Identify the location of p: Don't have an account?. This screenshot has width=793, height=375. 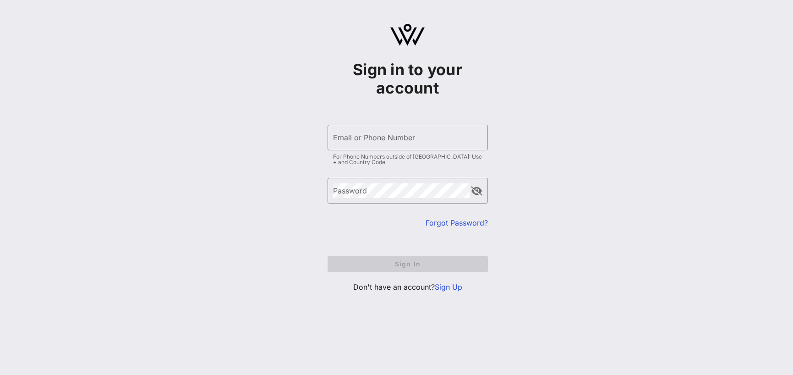
(408, 287).